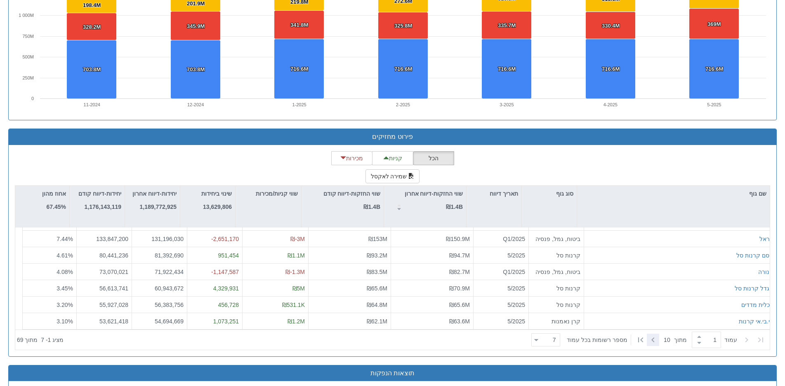 This screenshot has height=386, width=785. What do you see at coordinates (434, 194) in the screenshot?
I see `p: שווי החזקות-דיווח אחרון` at bounding box center [434, 194].